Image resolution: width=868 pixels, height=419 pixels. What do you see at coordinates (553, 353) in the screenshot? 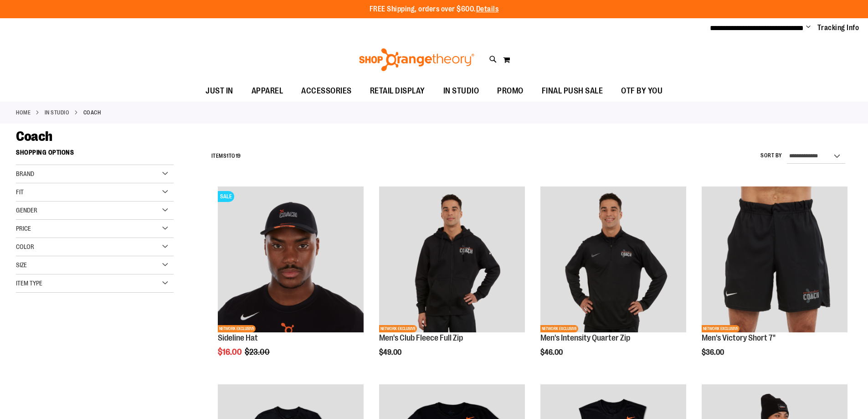
I see `span: $46.00` at bounding box center [553, 353].